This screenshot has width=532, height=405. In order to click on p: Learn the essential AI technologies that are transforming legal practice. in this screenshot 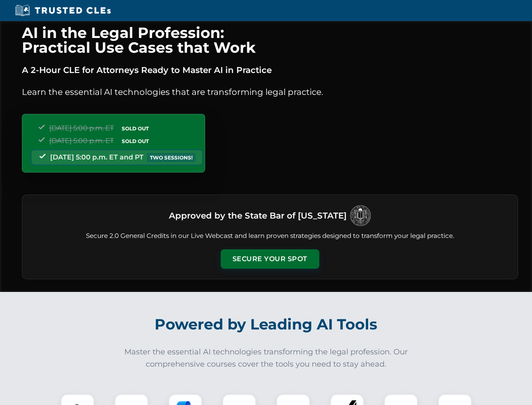, I will do `click(270, 92)`.